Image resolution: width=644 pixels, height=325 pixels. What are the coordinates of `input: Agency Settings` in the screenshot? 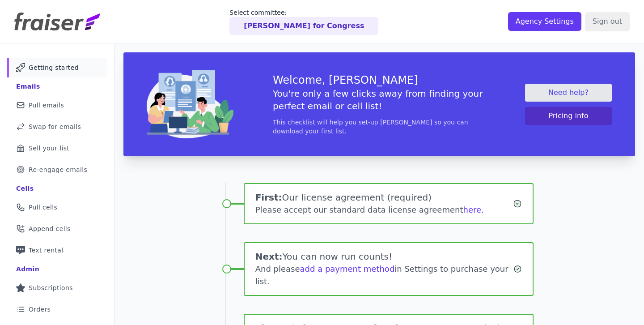 It's located at (545, 21).